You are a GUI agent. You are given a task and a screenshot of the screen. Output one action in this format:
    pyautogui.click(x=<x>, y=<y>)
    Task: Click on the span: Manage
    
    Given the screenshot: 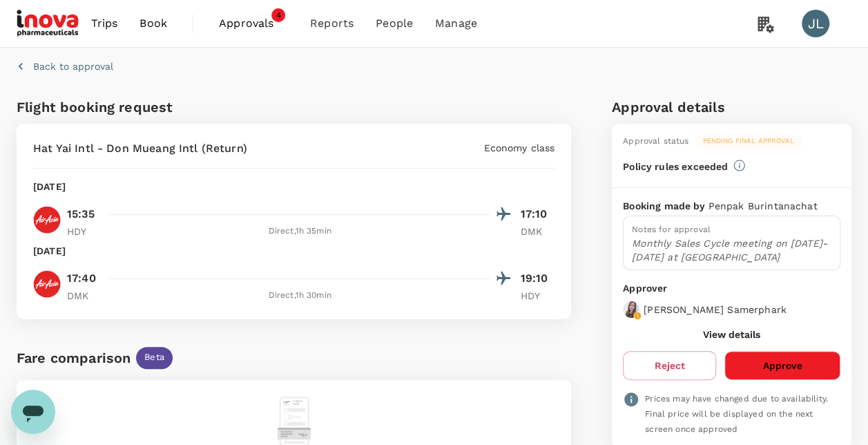 What is the action you would take?
    pyautogui.click(x=456, y=24)
    